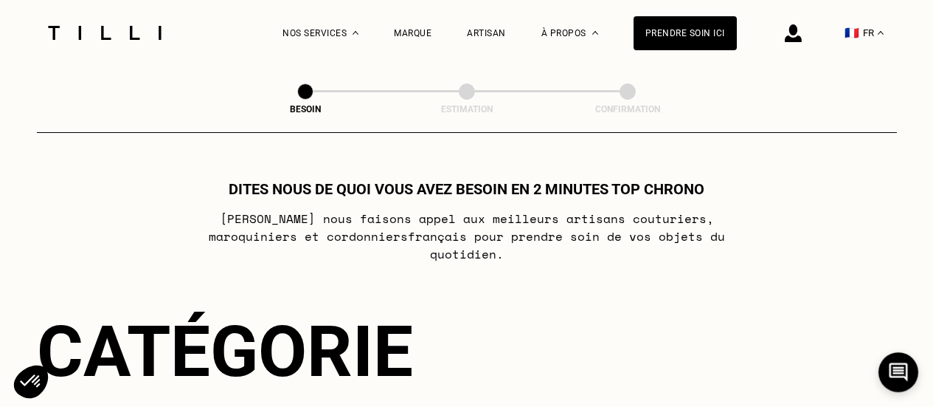 This screenshot has height=407, width=933. I want to click on a: Logo du service de couturière Tilli, so click(105, 32).